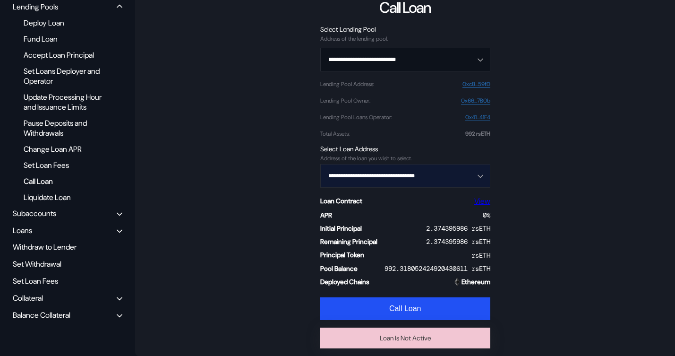 This screenshot has height=356, width=675. I want to click on div: Collateral, so click(28, 297).